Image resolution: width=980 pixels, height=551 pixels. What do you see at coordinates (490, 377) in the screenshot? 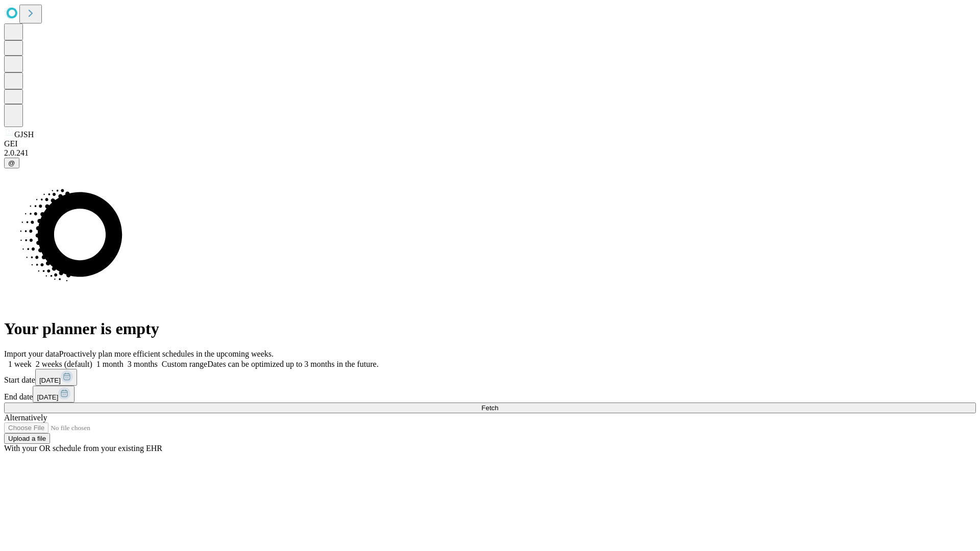
I see `div: Start date` at bounding box center [490, 377].